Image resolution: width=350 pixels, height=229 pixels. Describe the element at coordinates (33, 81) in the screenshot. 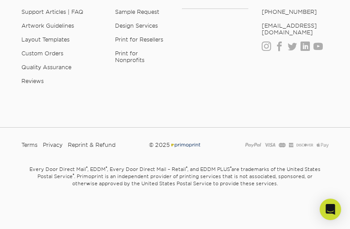

I see `a: Reviews` at that location.